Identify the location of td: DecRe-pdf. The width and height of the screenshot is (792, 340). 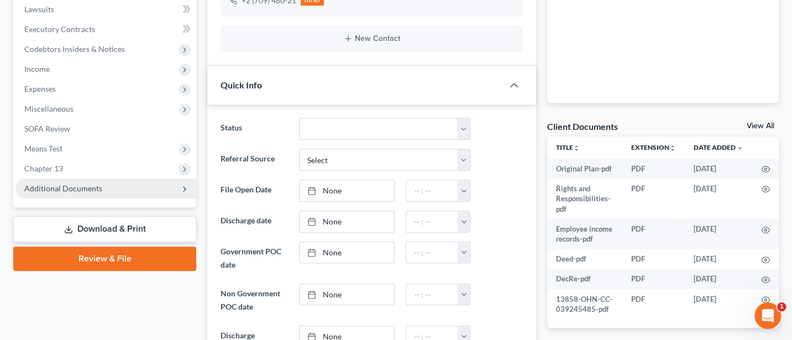
(585, 279).